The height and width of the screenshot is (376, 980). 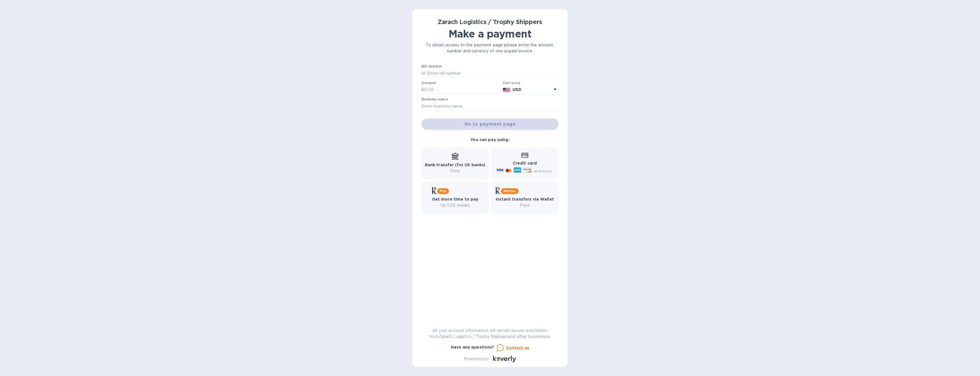 I want to click on b: Get more time to pay, so click(x=455, y=199).